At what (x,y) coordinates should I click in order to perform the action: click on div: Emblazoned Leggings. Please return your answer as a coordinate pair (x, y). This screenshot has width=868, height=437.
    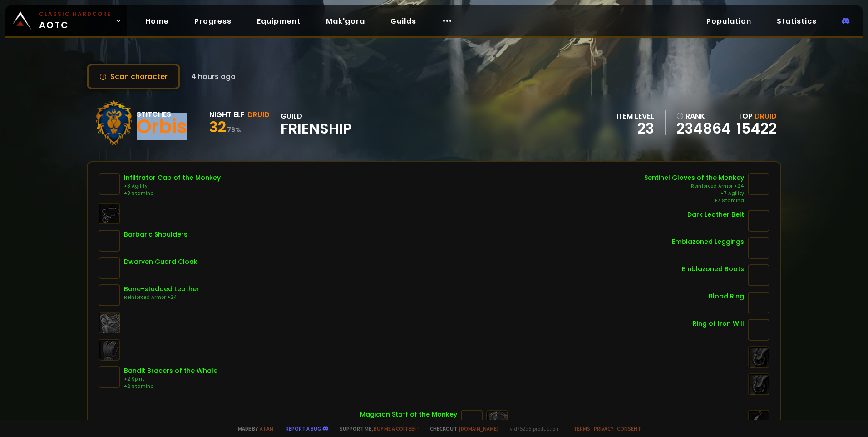
    Looking at the image, I should click on (707, 242).